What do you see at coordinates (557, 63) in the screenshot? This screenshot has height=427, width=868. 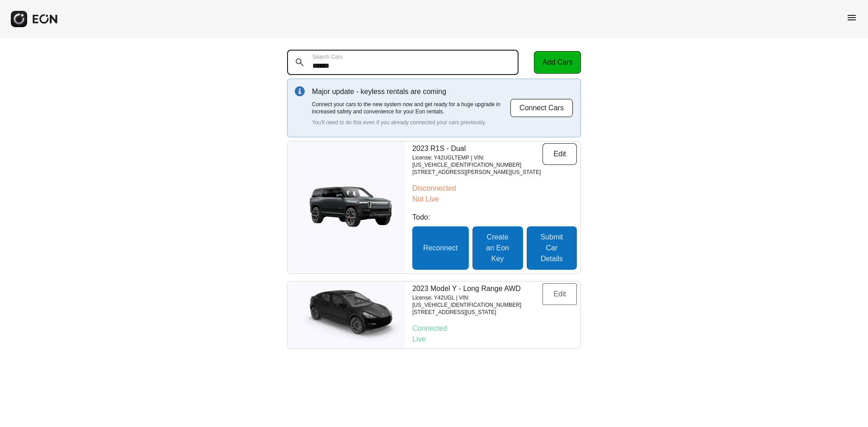 I see `button: Add Cars` at bounding box center [557, 63].